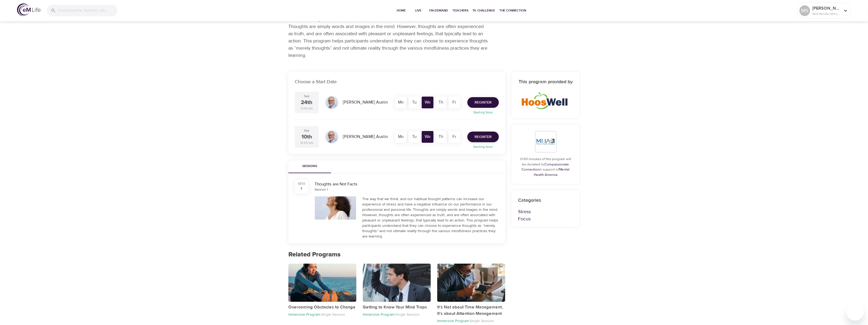  Describe the element at coordinates (388, 33) in the screenshot. I see `p: The way that we think, and our habitual thought patterns can increase our experience of stress an...` at that location.